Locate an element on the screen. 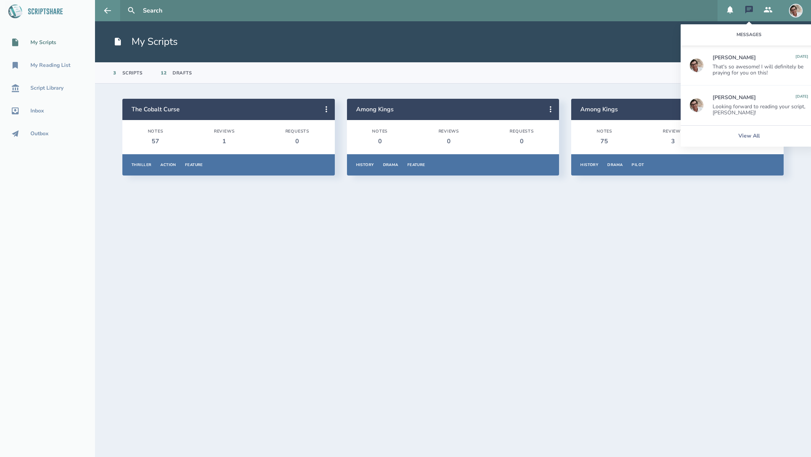 The width and height of the screenshot is (811, 457). h1: My Scripts is located at coordinates (146, 42).